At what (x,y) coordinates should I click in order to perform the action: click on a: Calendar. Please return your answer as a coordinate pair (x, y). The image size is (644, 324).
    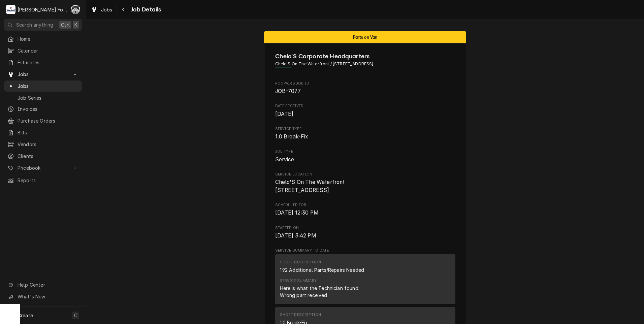
    Looking at the image, I should click on (42, 51).